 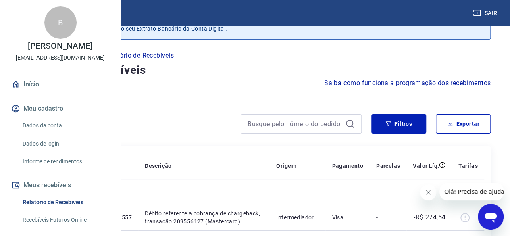 I want to click on p: -R$ 274,54, so click(x=429, y=217).